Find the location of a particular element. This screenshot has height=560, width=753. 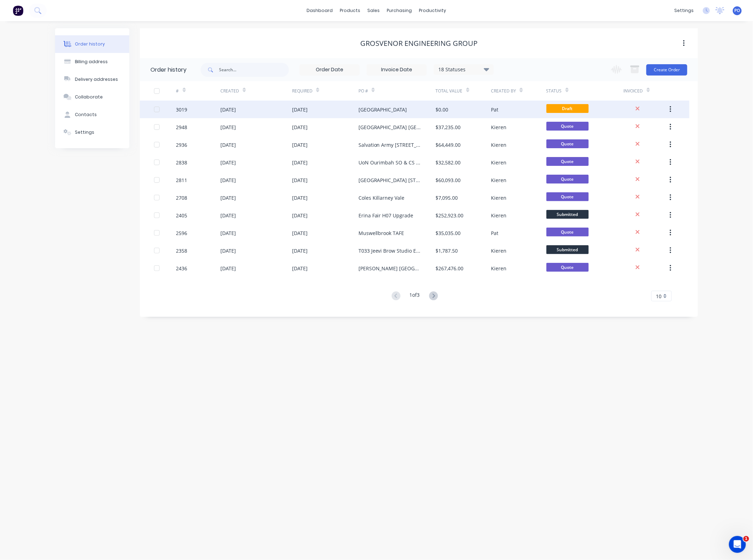

a: dashboard is located at coordinates (320, 11).